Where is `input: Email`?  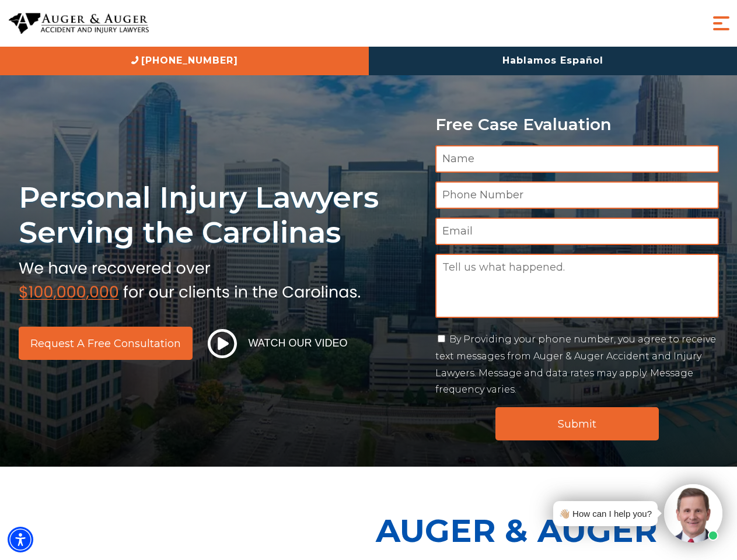
input: Email is located at coordinates (577, 231).